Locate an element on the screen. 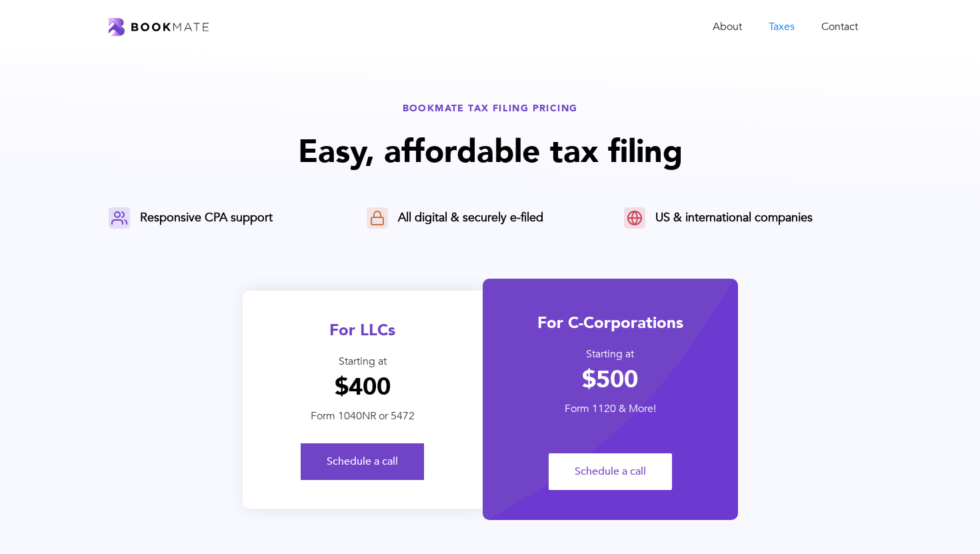  div: Form 1120 & More! is located at coordinates (610, 409).